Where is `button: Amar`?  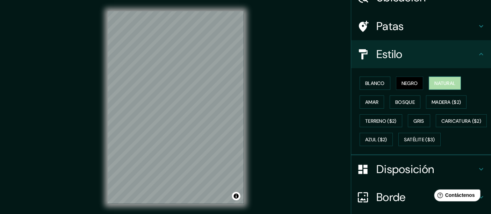 button: Amar is located at coordinates (372, 102).